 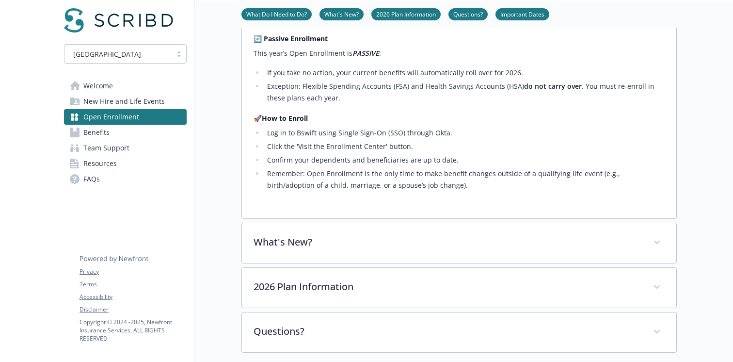 I want to click on span: FAQs, so click(x=92, y=179).